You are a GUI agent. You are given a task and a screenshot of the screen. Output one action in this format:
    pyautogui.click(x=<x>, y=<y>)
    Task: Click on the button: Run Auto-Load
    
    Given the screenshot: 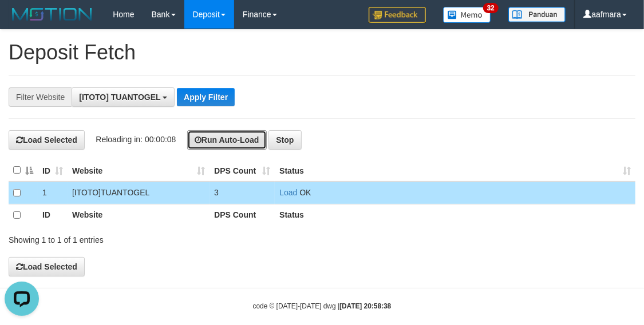 What is the action you would take?
    pyautogui.click(x=227, y=140)
    